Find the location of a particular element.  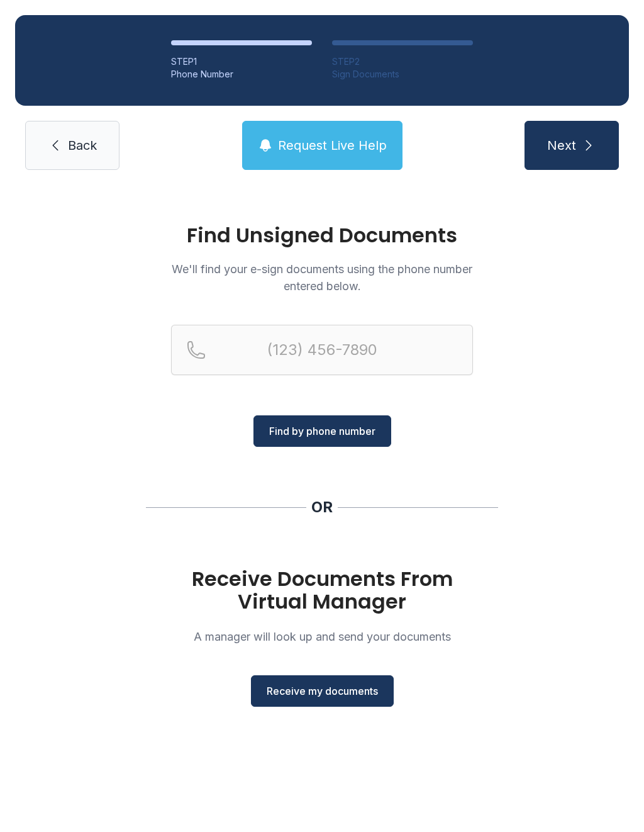

span: Request Live Help is located at coordinates (332, 146).